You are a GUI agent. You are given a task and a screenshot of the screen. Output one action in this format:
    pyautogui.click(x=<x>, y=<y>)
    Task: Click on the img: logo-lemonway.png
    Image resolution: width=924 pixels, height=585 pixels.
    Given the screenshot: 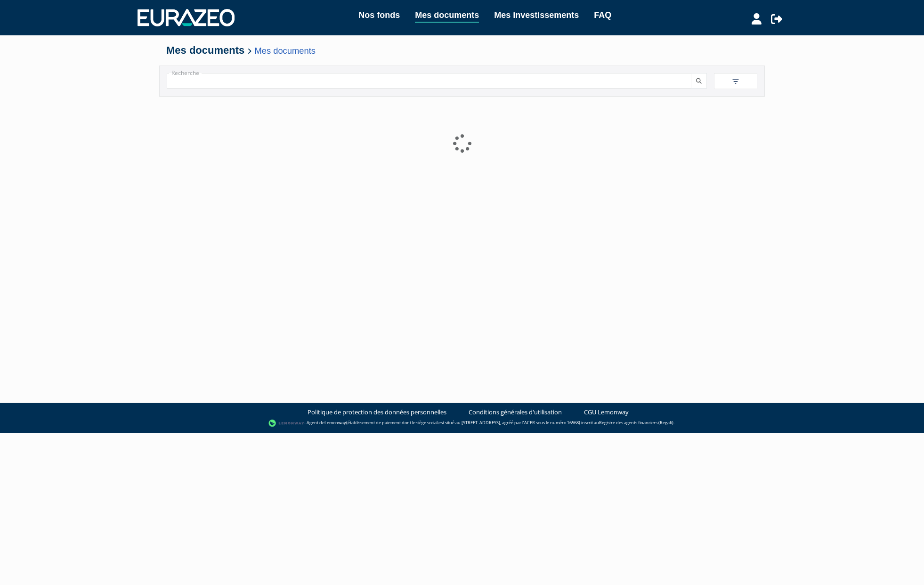 What is the action you would take?
    pyautogui.click(x=287, y=423)
    